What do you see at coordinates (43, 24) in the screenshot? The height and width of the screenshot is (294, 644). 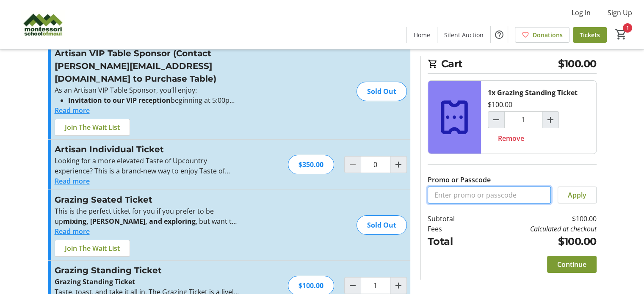 I see `img: Montessori School of Maui's Logo` at bounding box center [43, 24].